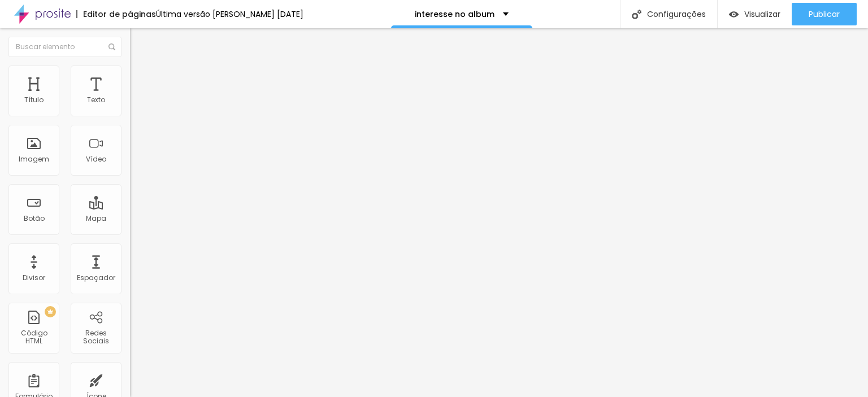 The width and height of the screenshot is (868, 397). I want to click on button: Publicar, so click(824, 14).